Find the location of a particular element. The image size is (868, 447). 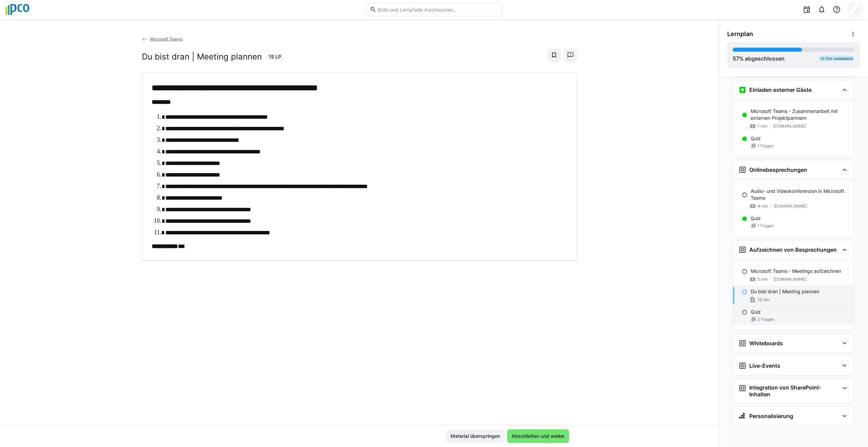

h3: Live-Events is located at coordinates (764, 366).